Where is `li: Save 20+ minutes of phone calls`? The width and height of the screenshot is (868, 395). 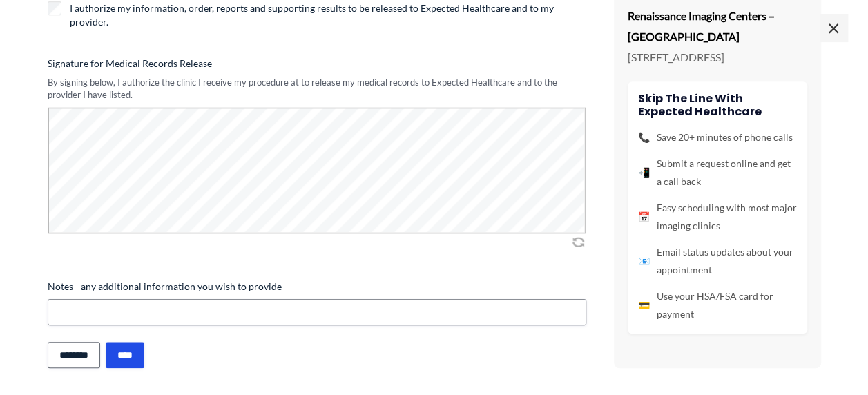
li: Save 20+ minutes of phone calls is located at coordinates (718, 138).